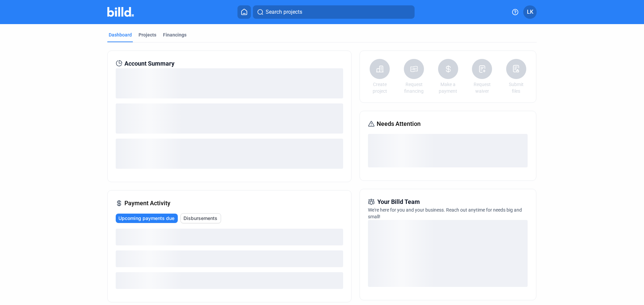  I want to click on span: LK, so click(530, 12).